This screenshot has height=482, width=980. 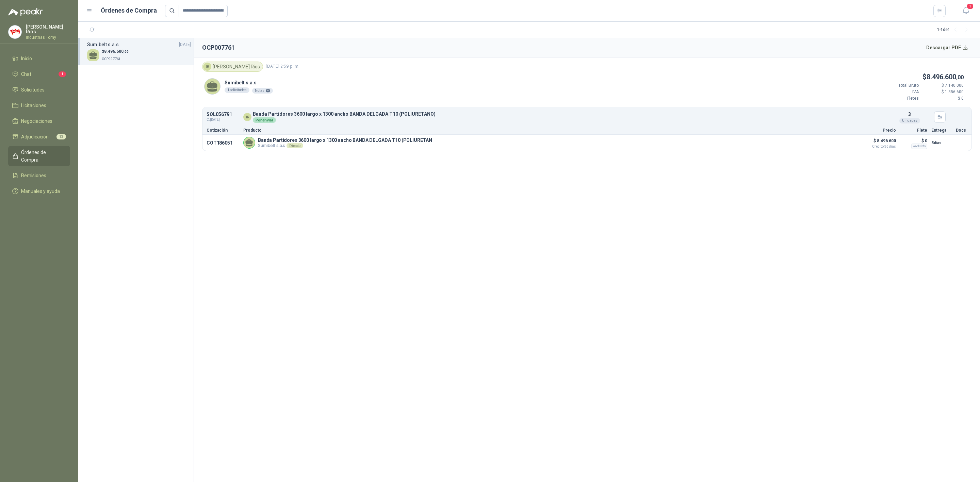 I want to click on p: SOL056791, so click(x=219, y=114).